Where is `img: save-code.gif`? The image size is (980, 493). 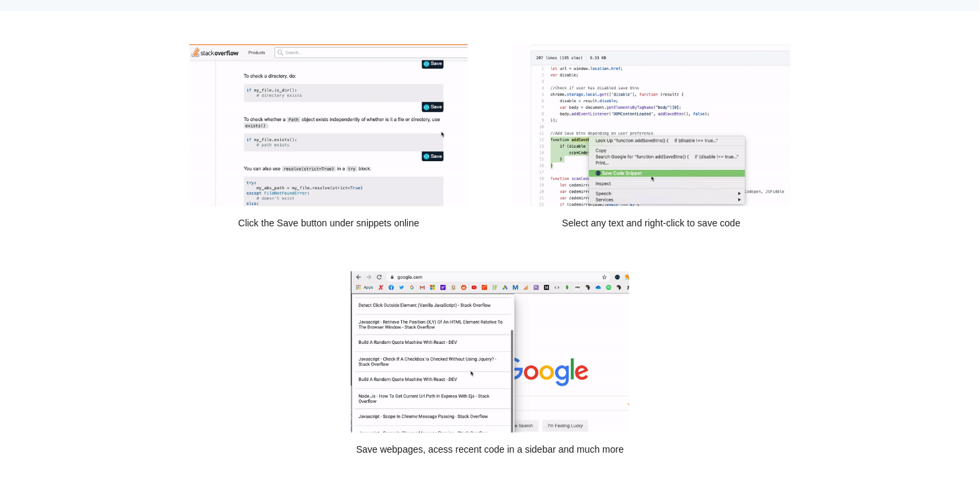 img: save-code.gif is located at coordinates (651, 125).